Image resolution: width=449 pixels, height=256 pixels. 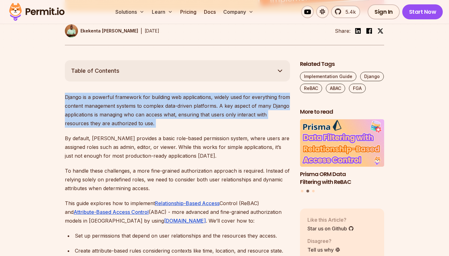 What do you see at coordinates (369, 31) in the screenshot?
I see `img: facebook` at bounding box center [369, 31].